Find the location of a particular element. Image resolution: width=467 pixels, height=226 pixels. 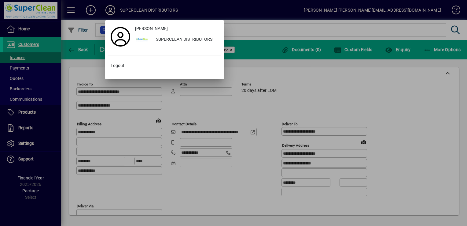

span: Logout is located at coordinates (117, 65).